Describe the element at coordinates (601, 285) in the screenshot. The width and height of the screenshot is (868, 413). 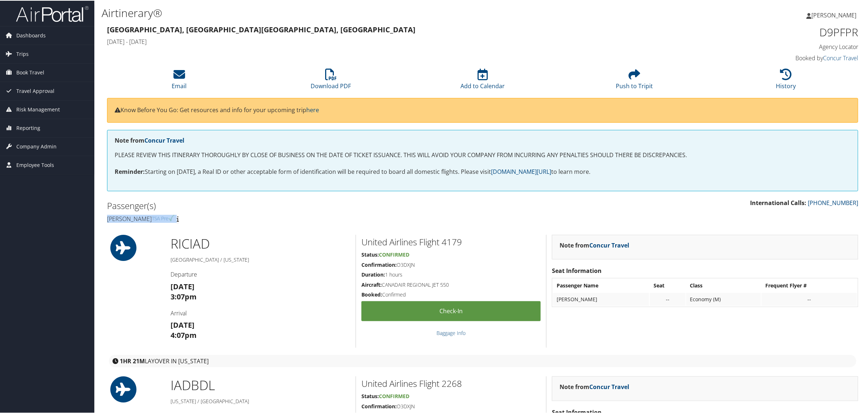
I see `th: Passenger Name` at that location.